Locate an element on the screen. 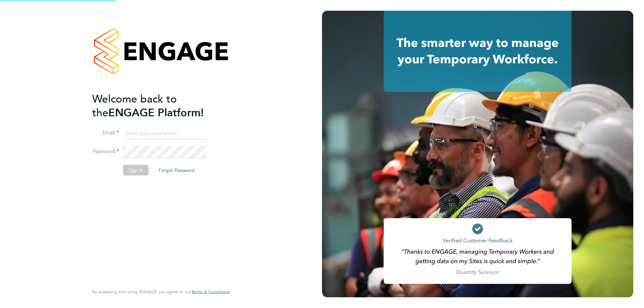  h2: ENGAGE Platform! is located at coordinates (158, 106).